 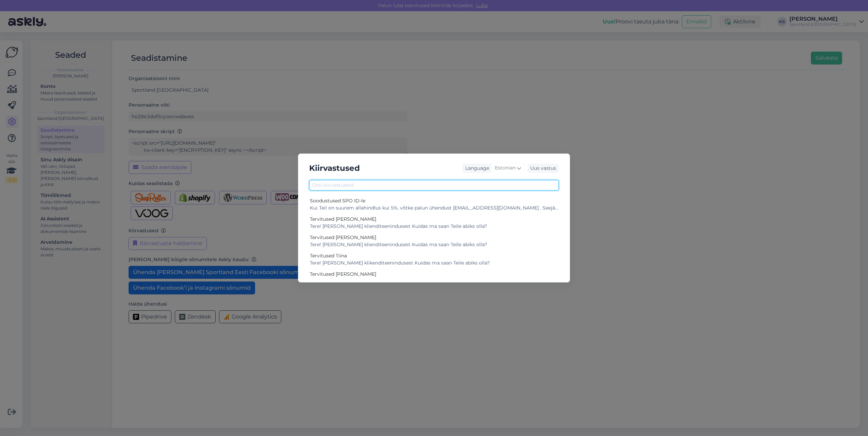 What do you see at coordinates (476, 168) in the screenshot?
I see `div: Language` at bounding box center [476, 168].